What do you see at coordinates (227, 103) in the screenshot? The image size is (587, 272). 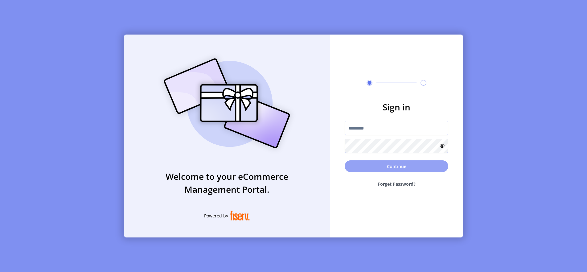 I see `img: card_Illustration.svg` at bounding box center [227, 103].